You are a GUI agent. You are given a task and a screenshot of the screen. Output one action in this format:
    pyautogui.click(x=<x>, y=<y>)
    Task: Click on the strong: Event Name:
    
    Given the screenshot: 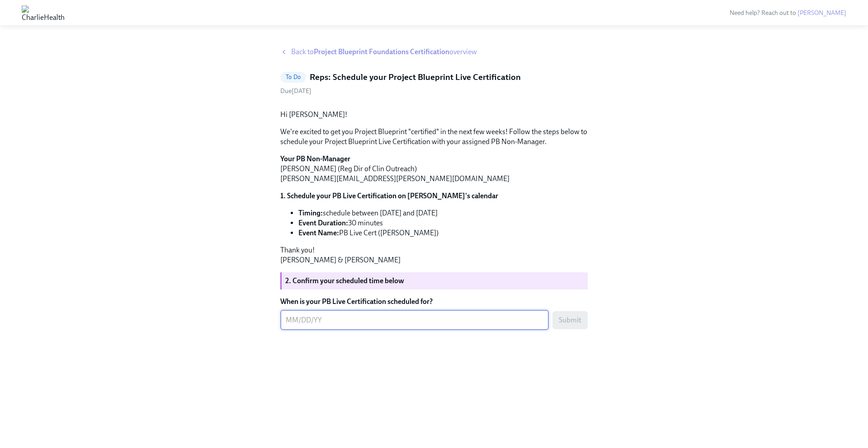 What is the action you would take?
    pyautogui.click(x=319, y=233)
    